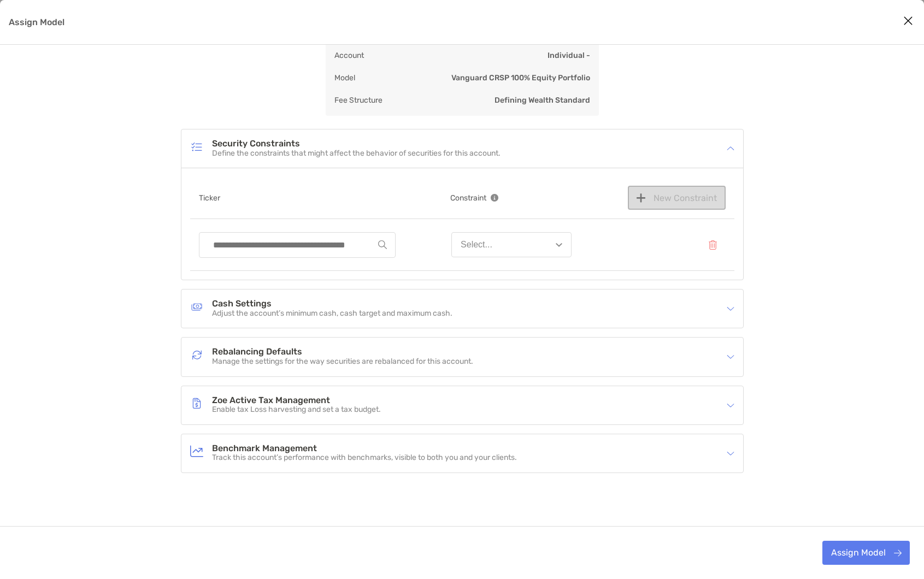 This screenshot has width=924, height=579. I want to click on div: icon arrowBenchmark ManagementBenchmark ManagementTrack this account’s performance with benchmark..., so click(462, 453).